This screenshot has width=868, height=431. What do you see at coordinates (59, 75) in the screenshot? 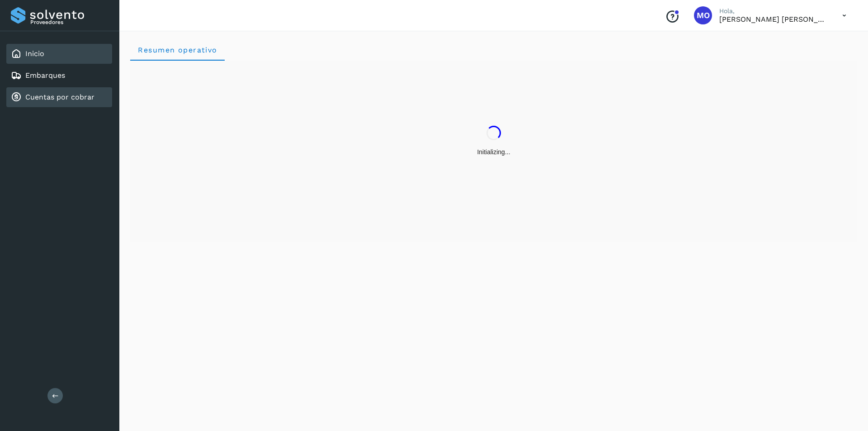
I see `div: Embarques` at bounding box center [59, 75].